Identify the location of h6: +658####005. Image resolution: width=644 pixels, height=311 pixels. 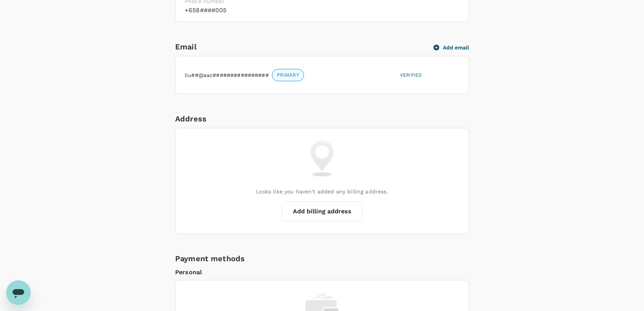
(322, 11).